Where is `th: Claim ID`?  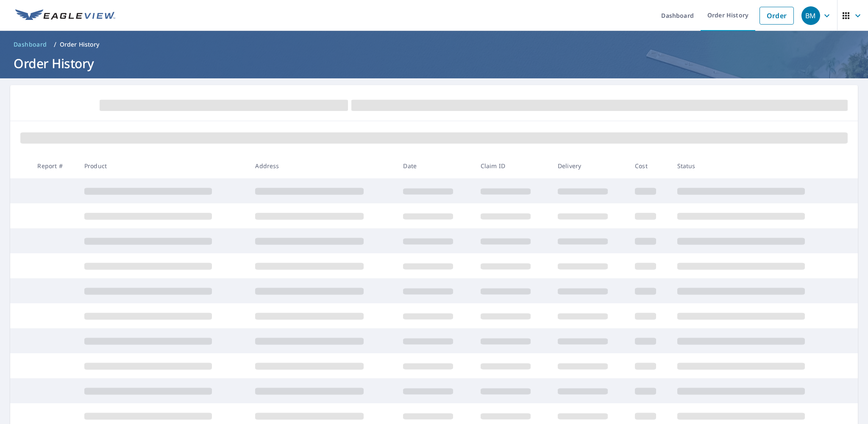 th: Claim ID is located at coordinates (513, 166).